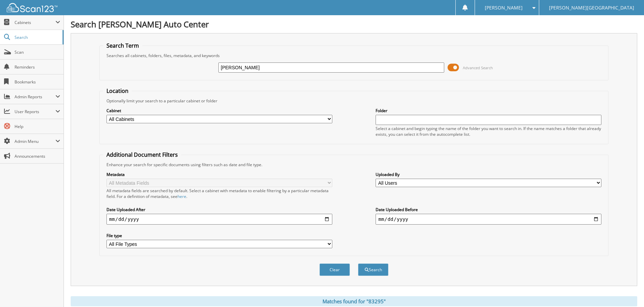  I want to click on label: Folder, so click(488, 110).